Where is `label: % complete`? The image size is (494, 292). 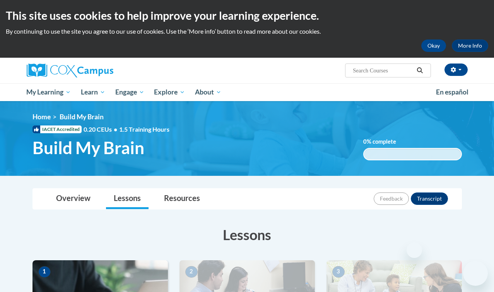
label: % complete is located at coordinates (385, 142).